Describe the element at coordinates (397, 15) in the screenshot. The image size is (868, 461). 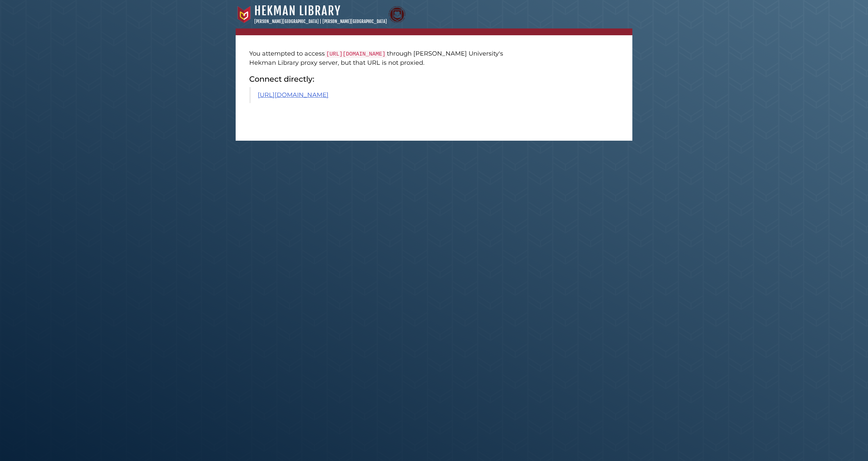
I see `img: Calvin Theological Seminary` at that location.